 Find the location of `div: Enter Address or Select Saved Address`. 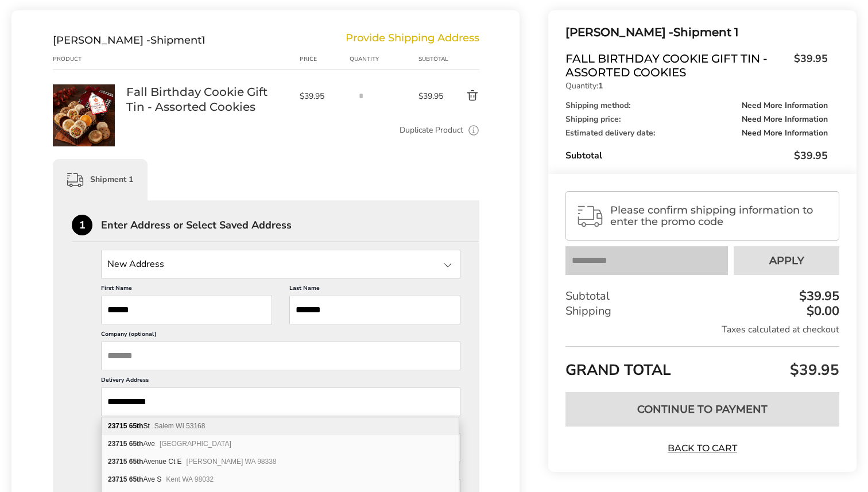

div: Enter Address or Select Saved Address is located at coordinates (290, 225).